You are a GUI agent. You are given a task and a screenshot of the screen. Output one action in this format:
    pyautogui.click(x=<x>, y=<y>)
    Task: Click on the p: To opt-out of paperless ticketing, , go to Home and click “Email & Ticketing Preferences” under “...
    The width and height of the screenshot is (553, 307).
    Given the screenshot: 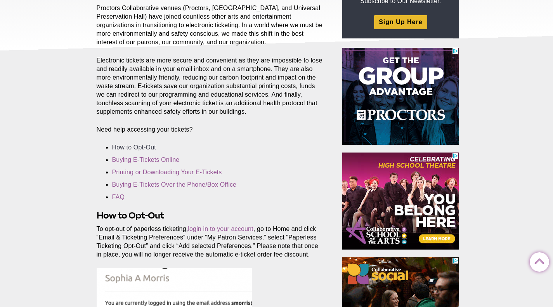 What is the action you would take?
    pyautogui.click(x=211, y=242)
    